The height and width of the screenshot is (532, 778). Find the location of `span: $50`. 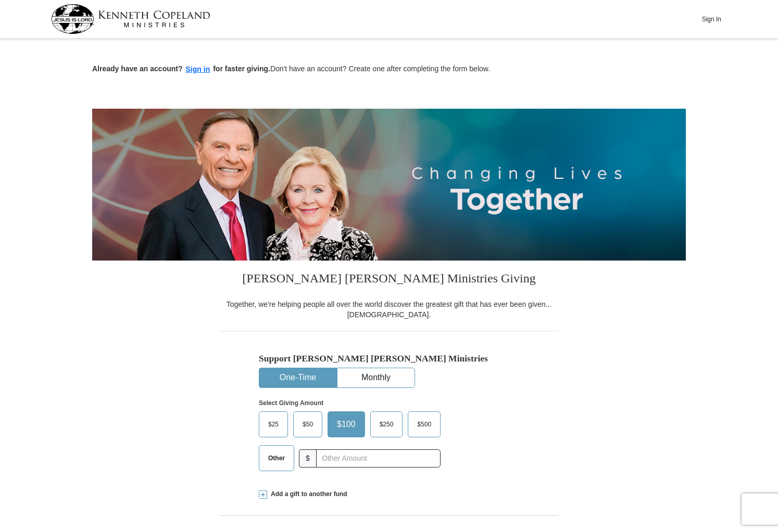

span: $50 is located at coordinates (308, 424).